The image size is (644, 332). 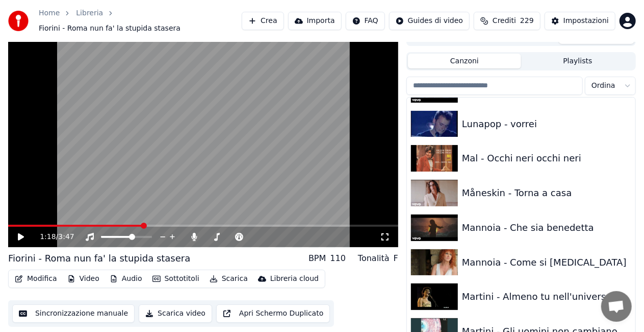 I want to click on a: Aprire la chat, so click(x=617, y=306).